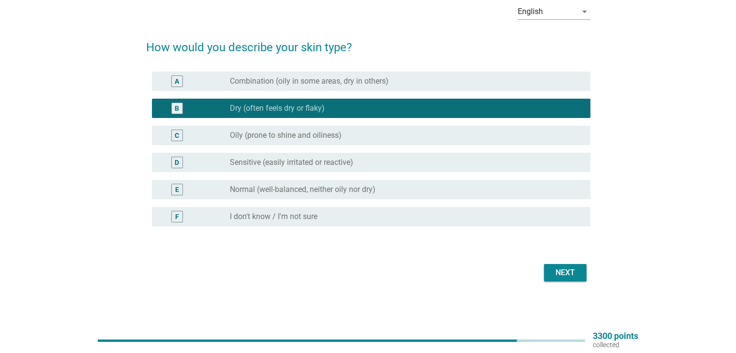 Image resolution: width=736 pixels, height=353 pixels. What do you see at coordinates (291, 163) in the screenshot?
I see `label: Sensitive (easily irritated or reactive)` at bounding box center [291, 163].